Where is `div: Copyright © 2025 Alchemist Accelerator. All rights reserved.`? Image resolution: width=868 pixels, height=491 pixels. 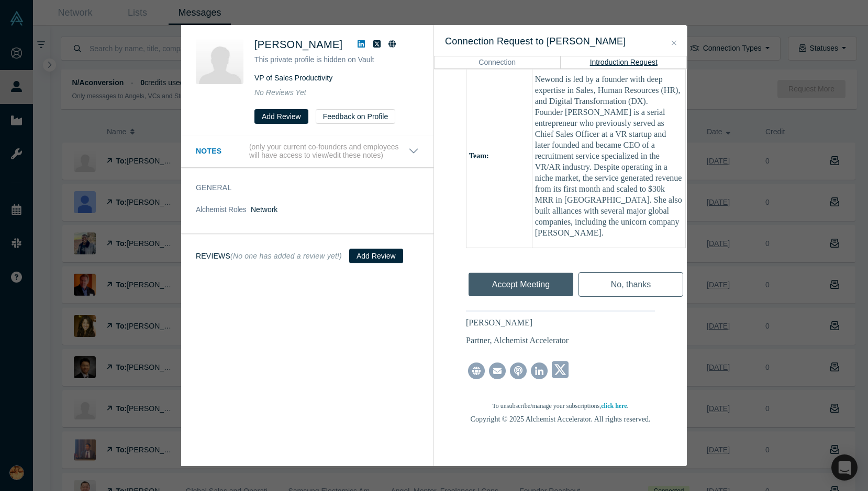
div: Copyright © 2025 Alchemist Accelerator. All rights reserved. is located at coordinates (560, 420).